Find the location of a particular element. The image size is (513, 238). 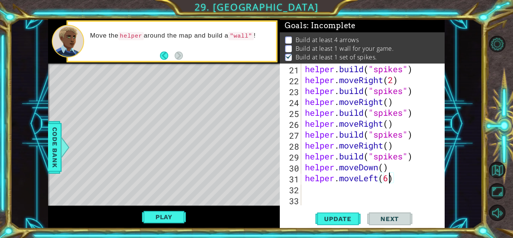

span: Update is located at coordinates (338, 219).